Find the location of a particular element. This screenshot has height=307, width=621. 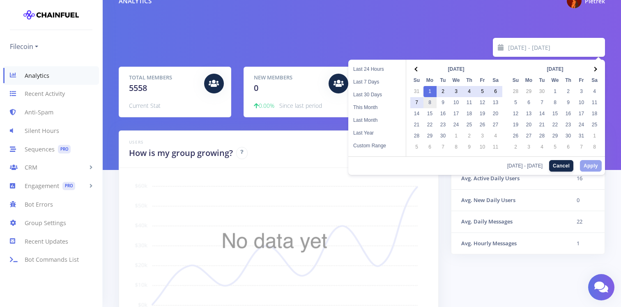

span: 0.00% is located at coordinates (264, 105).